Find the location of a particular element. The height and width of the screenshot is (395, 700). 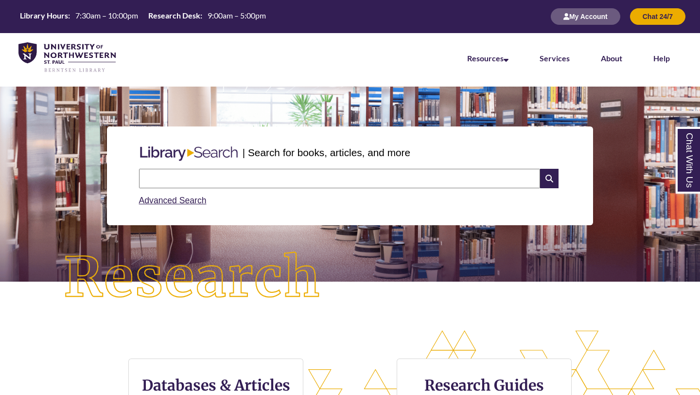

h3: Databases & Articles is located at coordinates (216, 385).